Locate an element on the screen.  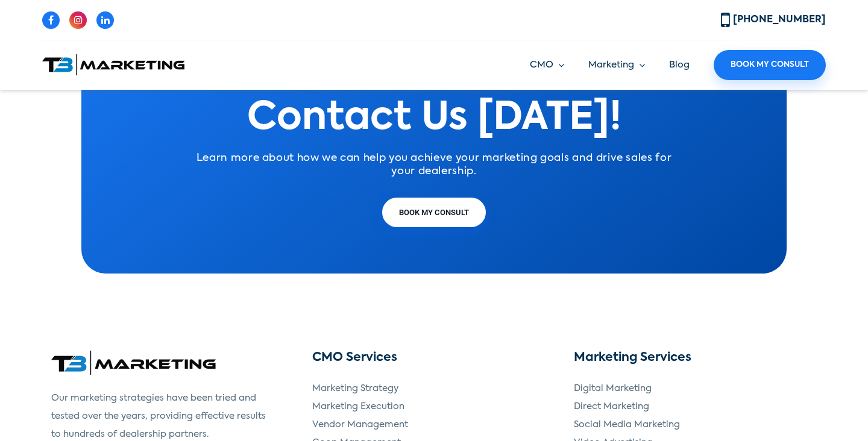
a: Digital Marketing is located at coordinates (612, 388).